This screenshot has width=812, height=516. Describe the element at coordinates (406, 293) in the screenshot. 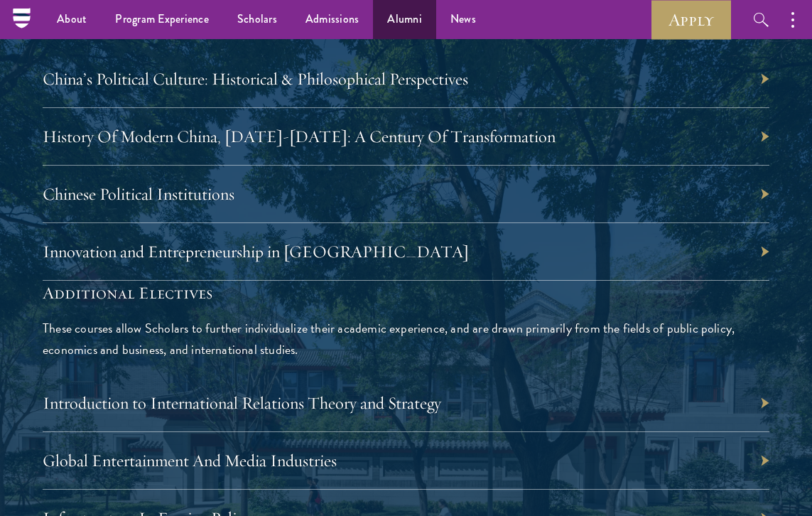

I see `h5: Additional Electives` at that location.